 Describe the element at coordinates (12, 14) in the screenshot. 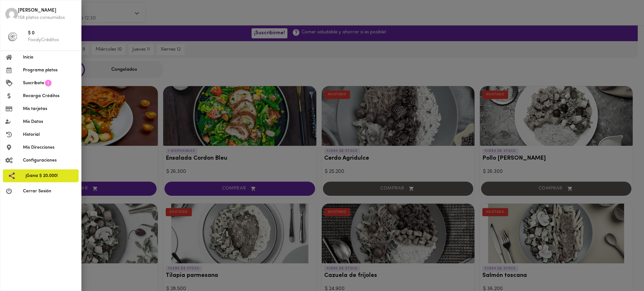

I see `img: Juliana` at that location.